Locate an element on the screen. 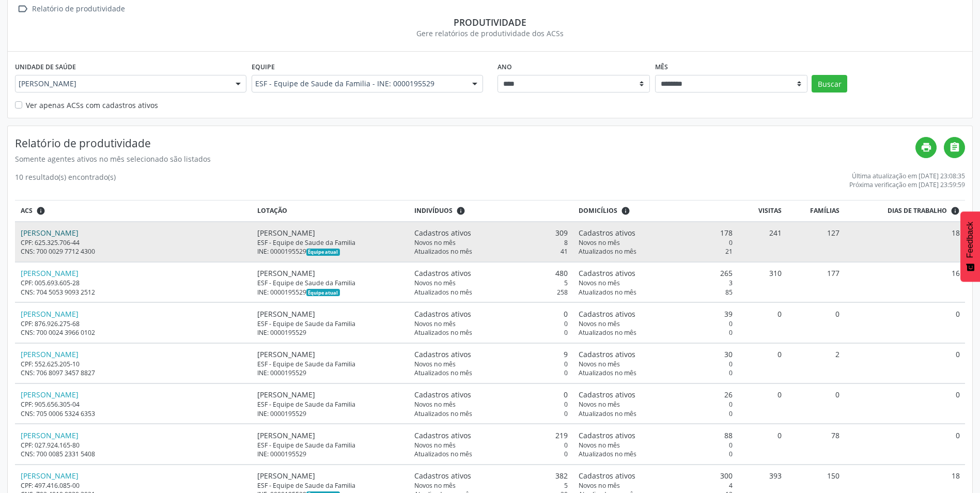 Image resolution: width=980 pixels, height=493 pixels. span: Feedback is located at coordinates (970, 239).